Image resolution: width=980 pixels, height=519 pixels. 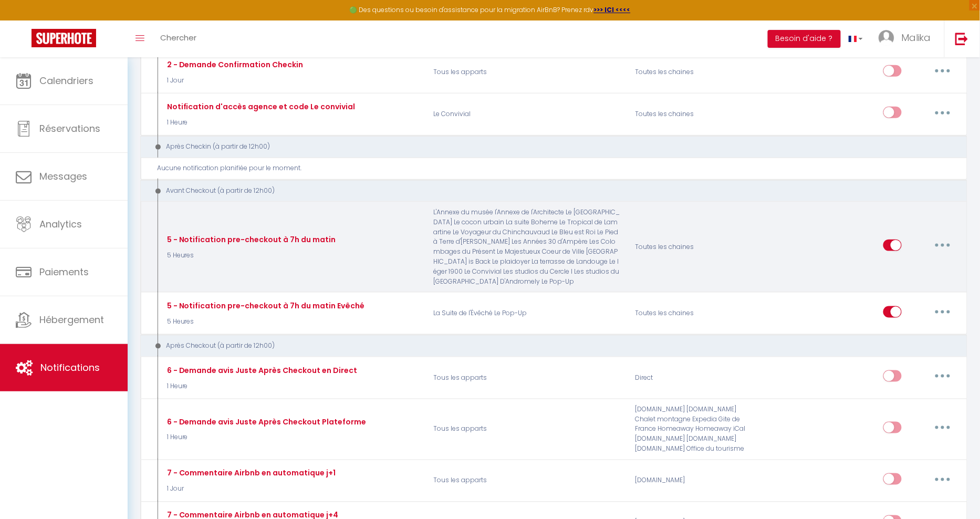 I want to click on div: 7 - Commentaire Airbnb en automatique j+1, so click(x=250, y=473).